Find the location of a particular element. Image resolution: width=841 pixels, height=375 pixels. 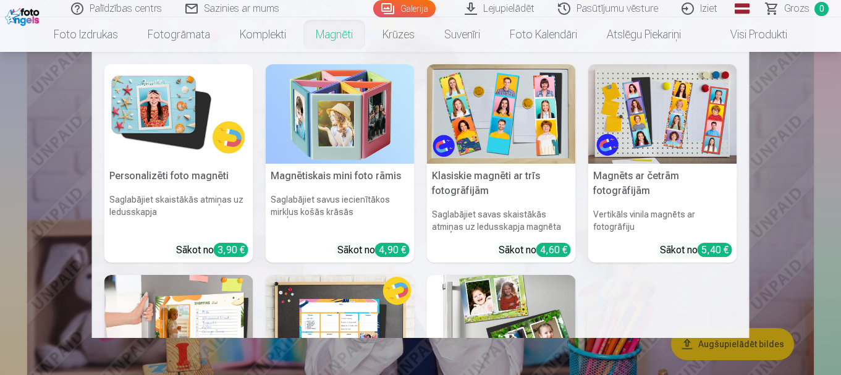

img: Personalizēti foto magnēti is located at coordinates (179, 114).